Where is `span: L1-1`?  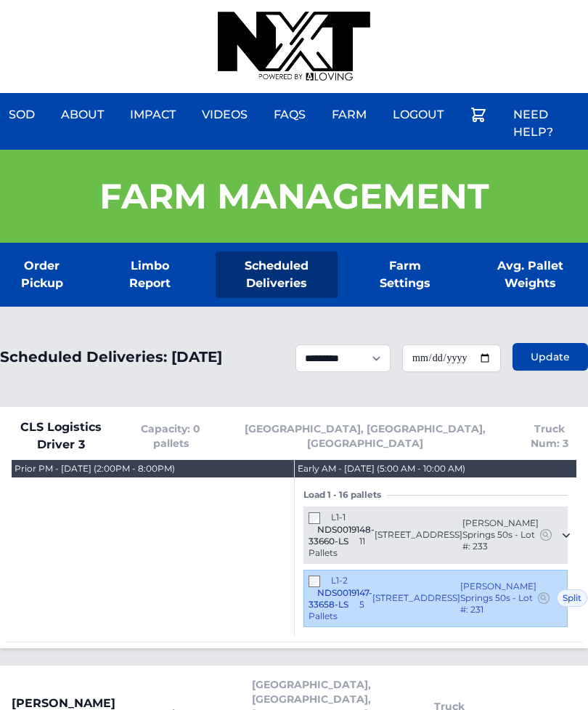
span: L1-1 is located at coordinates (339, 516).